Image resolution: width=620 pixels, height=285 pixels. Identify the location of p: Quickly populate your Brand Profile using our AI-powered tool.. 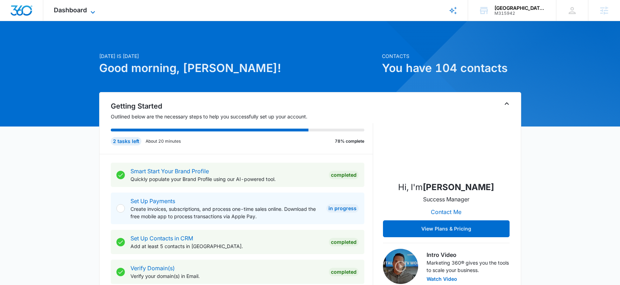
(227, 179).